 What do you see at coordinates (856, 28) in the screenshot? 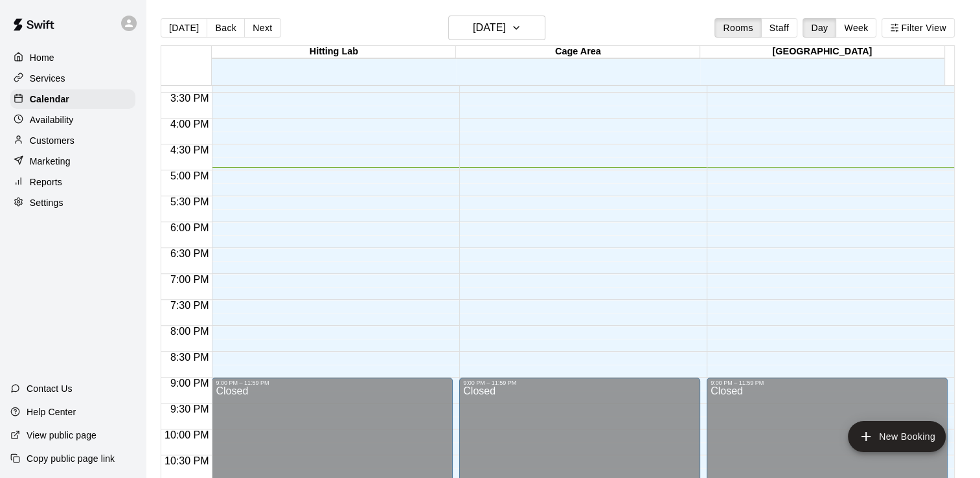
I see `button: Week` at bounding box center [856, 28].